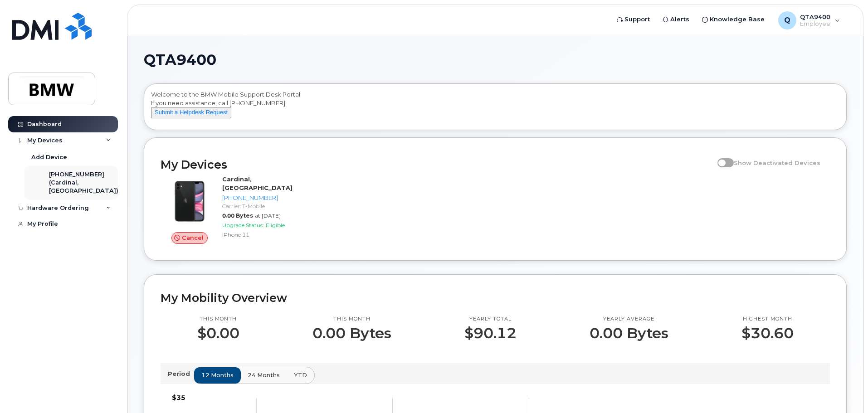 The width and height of the screenshot is (868, 413). I want to click on p: Period, so click(180, 374).